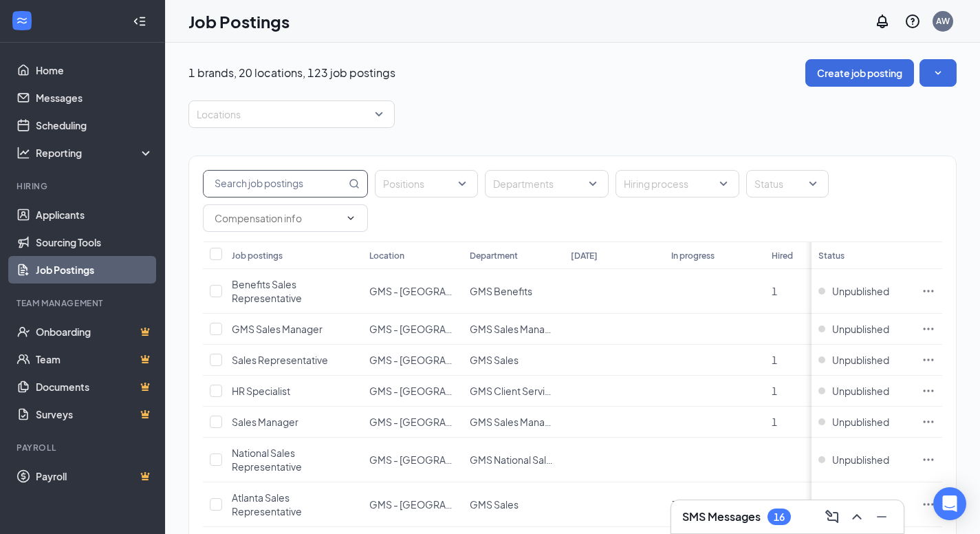  What do you see at coordinates (94, 359) in the screenshot?
I see `a: TeamCrown` at bounding box center [94, 359].